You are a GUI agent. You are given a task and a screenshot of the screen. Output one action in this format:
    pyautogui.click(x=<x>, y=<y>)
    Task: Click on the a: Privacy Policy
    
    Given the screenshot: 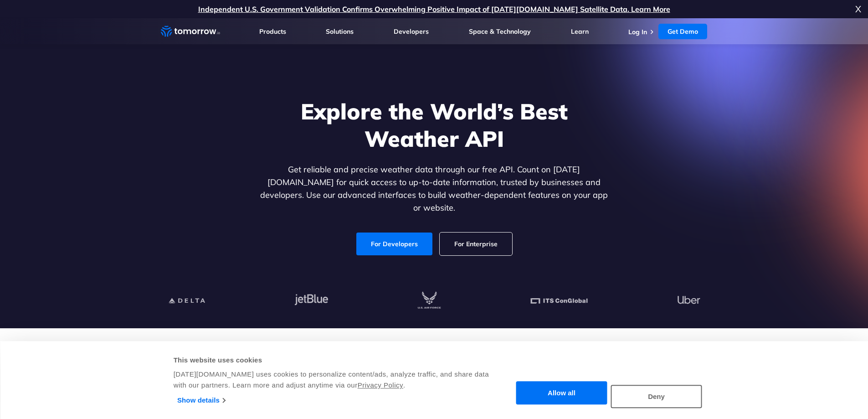 What is the action you would take?
    pyautogui.click(x=381, y=384)
    